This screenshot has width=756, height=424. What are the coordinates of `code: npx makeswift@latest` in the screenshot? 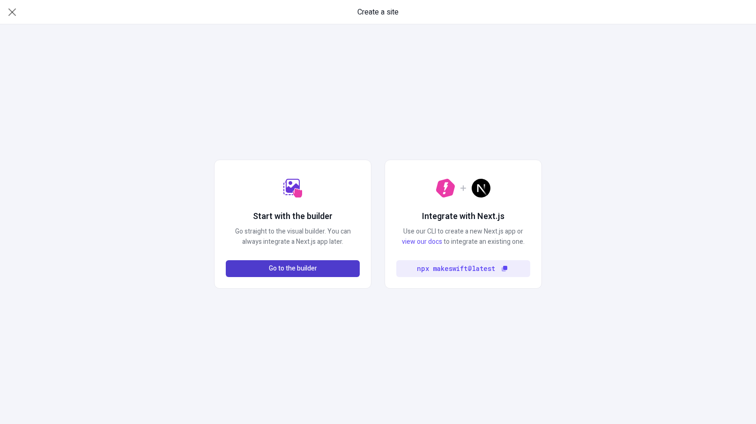 It's located at (456, 269).